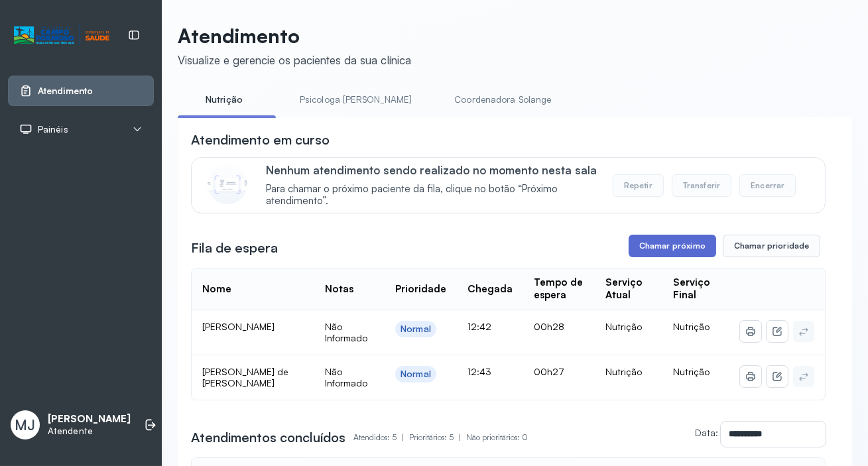 The height and width of the screenshot is (466, 868). I want to click on span: 00h28, so click(549, 326).